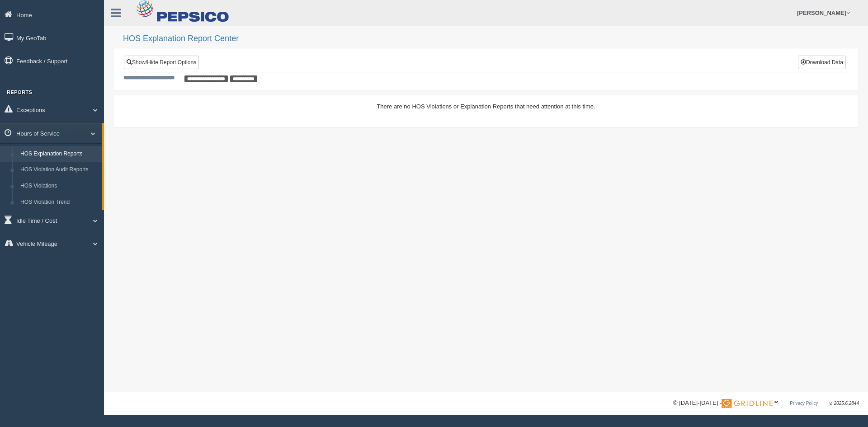 This screenshot has height=427, width=868. What do you see at coordinates (746, 404) in the screenshot?
I see `img: Gridline` at bounding box center [746, 404].